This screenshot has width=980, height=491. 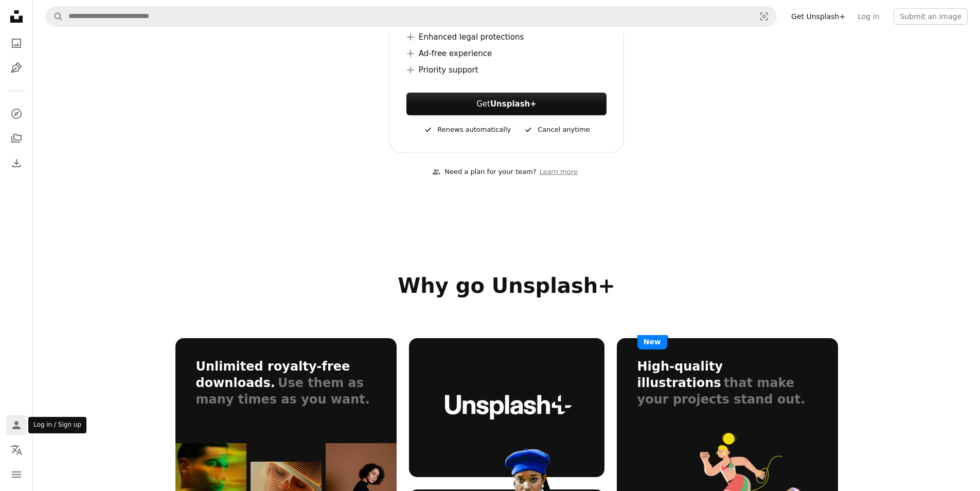 I want to click on a: Learn more, so click(x=559, y=172).